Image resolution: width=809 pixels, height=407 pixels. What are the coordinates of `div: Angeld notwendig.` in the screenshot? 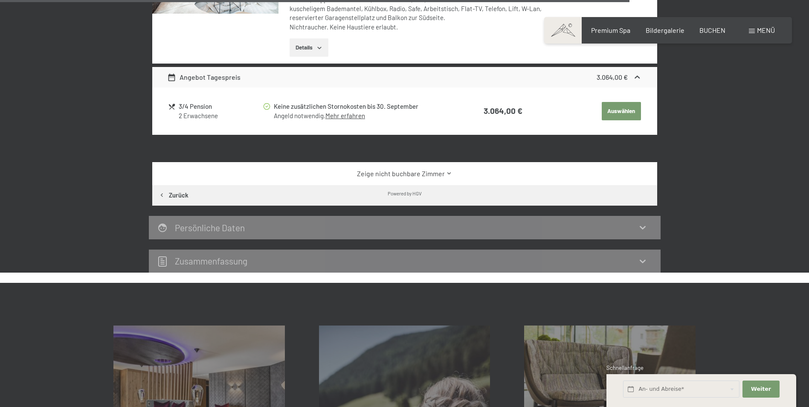 It's located at (363, 116).